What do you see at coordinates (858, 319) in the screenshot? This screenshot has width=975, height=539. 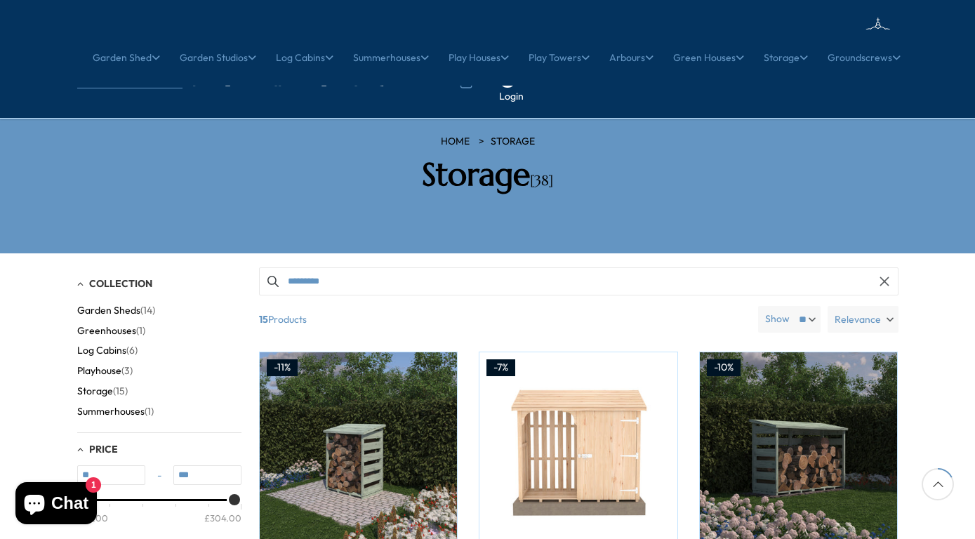 I see `span: Relevance` at bounding box center [858, 319].